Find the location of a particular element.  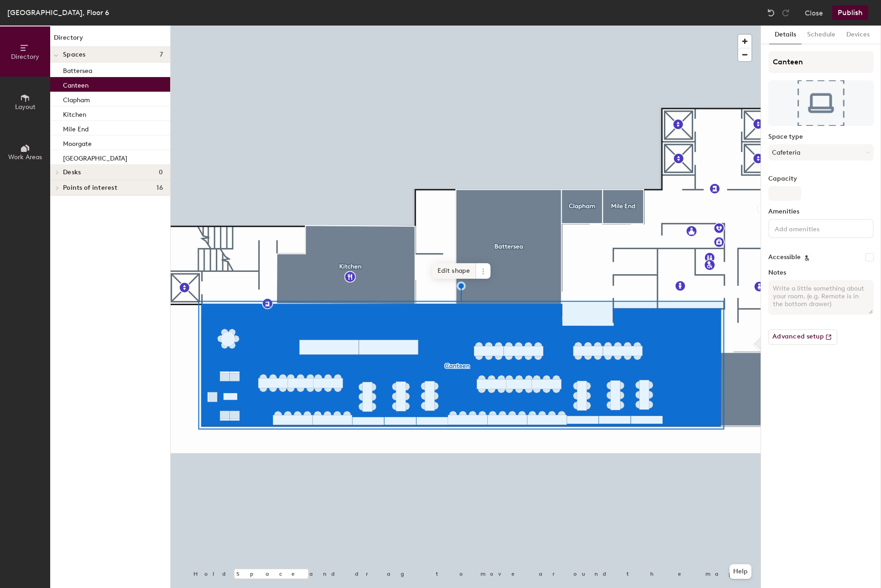

span: Desks is located at coordinates (72, 173).